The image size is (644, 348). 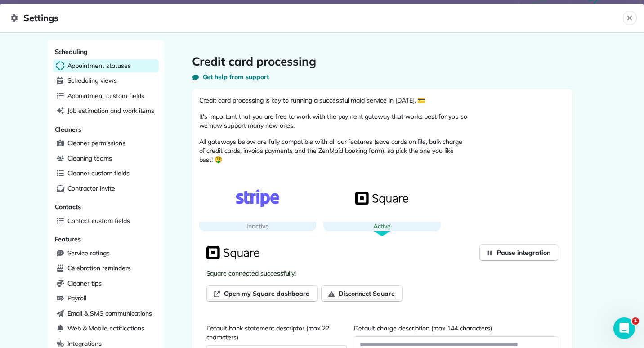 What do you see at coordinates (92, 80) in the screenshot?
I see `span: Scheduling views` at bounding box center [92, 80].